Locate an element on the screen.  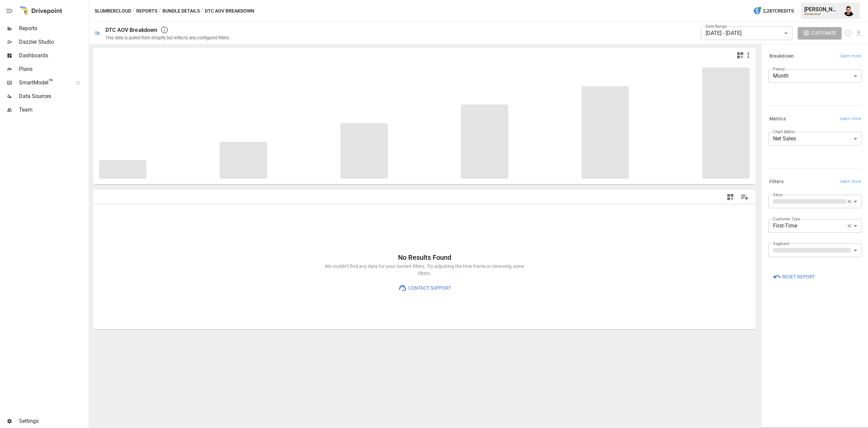
span: Customize is located at coordinates (824, 33).